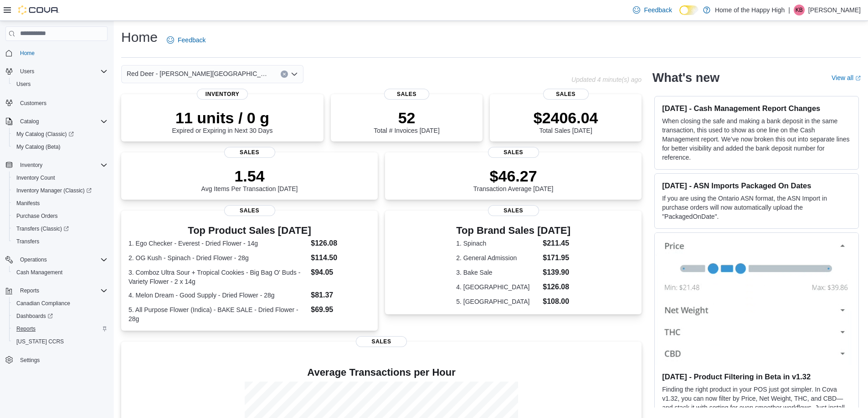 Image resolution: width=868 pixels, height=418 pixels. What do you see at coordinates (60, 317) in the screenshot?
I see `a: Dashboards` at bounding box center [60, 317].